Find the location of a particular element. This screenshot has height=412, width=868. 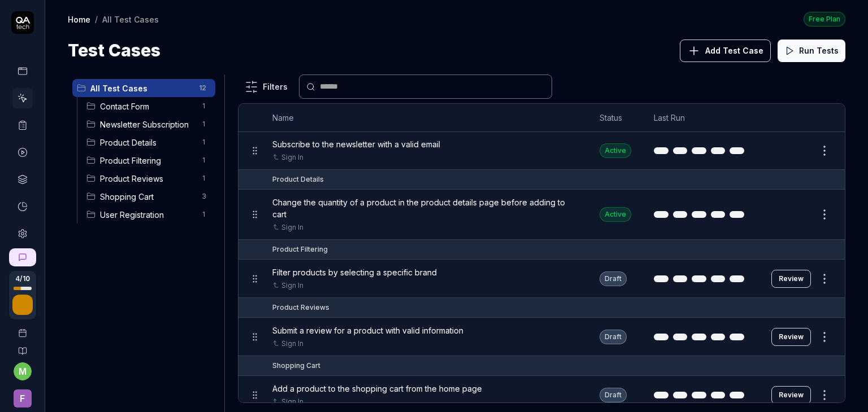

div: Free Plan is located at coordinates (824, 19).